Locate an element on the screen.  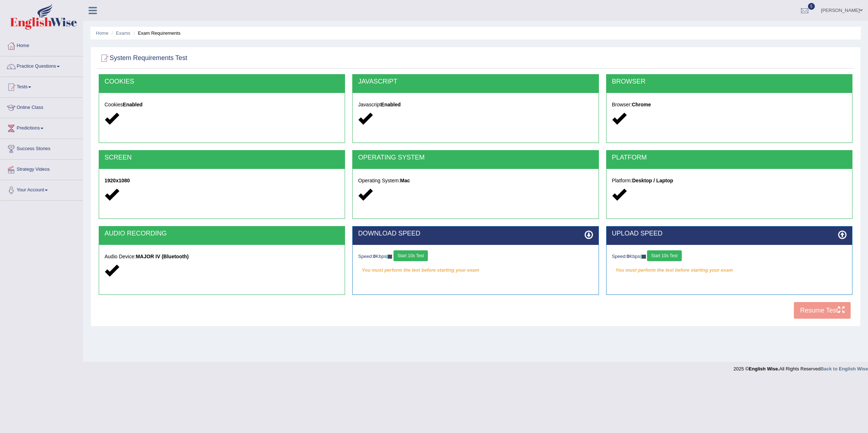
a: Strategy Videos is located at coordinates (42, 169).